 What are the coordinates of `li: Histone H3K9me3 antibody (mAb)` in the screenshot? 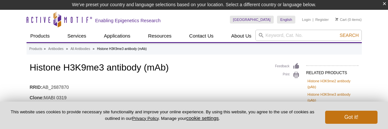 It's located at (122, 49).